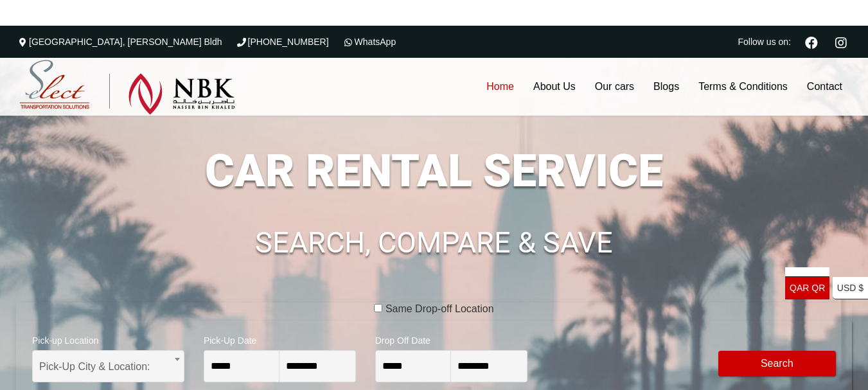  Describe the element at coordinates (127, 88) in the screenshot. I see `img: Select Rent a Car` at that location.